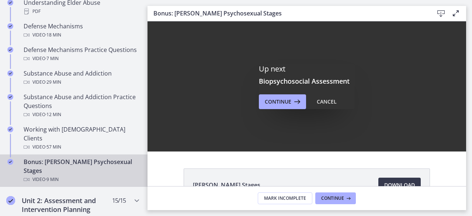 This screenshot has height=216, width=472. I want to click on span: · 29 min, so click(53, 82).